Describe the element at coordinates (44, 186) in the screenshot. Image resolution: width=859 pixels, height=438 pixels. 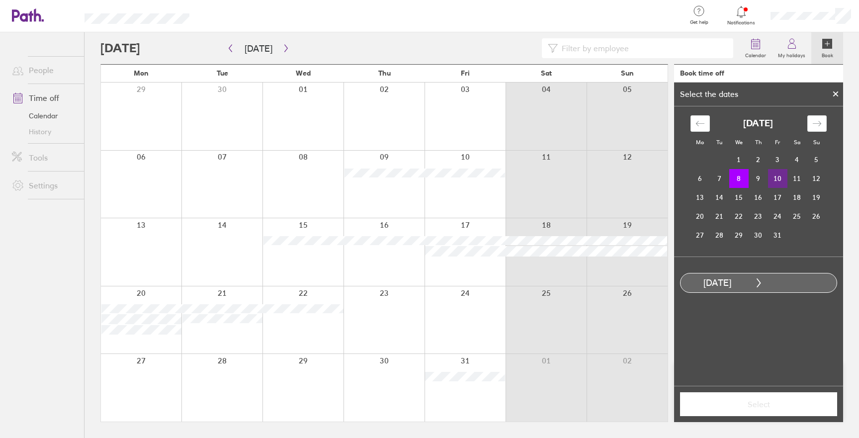
I see `a: Settings` at that location.